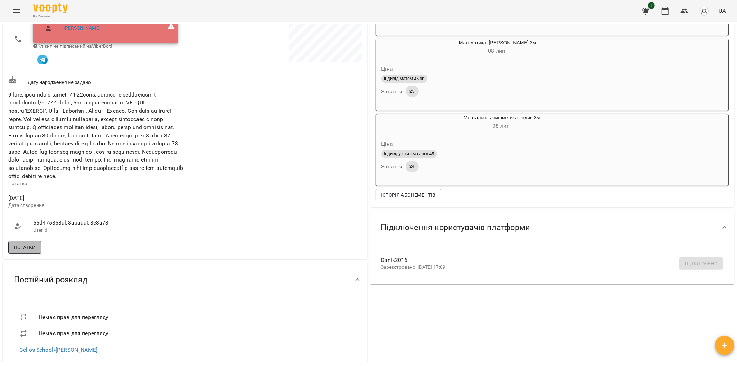  I want to click on button: Історія абонементів, so click(408, 195).